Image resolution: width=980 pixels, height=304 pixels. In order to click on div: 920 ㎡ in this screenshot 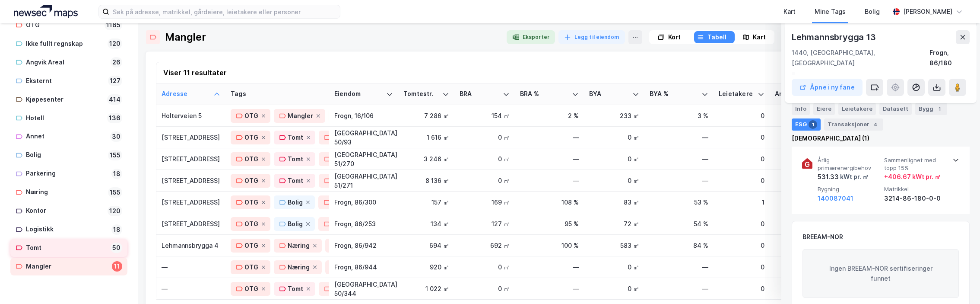, I will do `click(427, 267)`.